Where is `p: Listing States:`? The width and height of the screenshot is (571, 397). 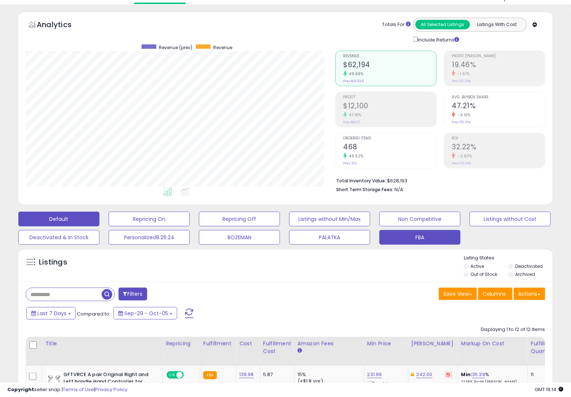 p: Listing States: is located at coordinates (508, 258).